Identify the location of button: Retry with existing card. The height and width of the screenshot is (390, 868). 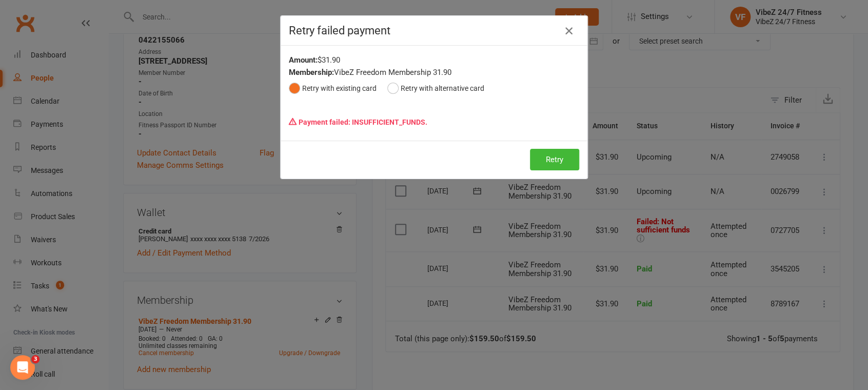
(333, 88).